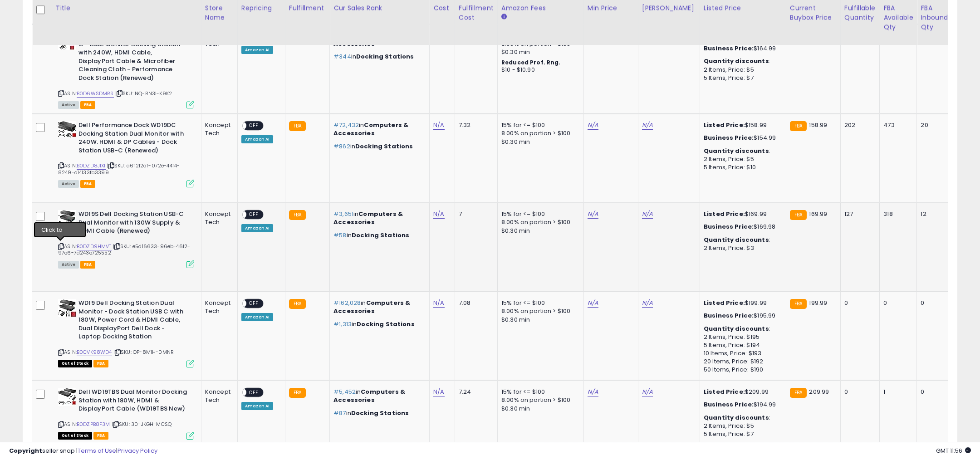  Describe the element at coordinates (340, 235) in the screenshot. I see `span: #58` at that location.